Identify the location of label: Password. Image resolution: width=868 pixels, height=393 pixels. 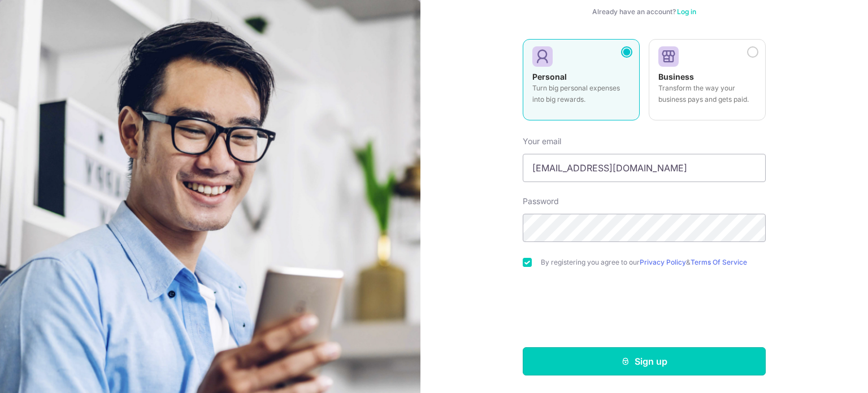
(541, 201).